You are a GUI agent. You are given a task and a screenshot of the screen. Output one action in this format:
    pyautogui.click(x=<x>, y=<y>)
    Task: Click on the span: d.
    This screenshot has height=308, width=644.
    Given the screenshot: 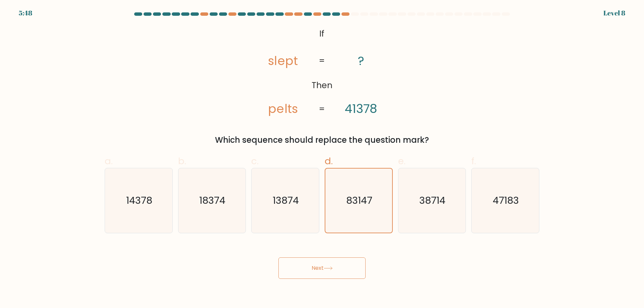 What is the action you would take?
    pyautogui.click(x=329, y=161)
    